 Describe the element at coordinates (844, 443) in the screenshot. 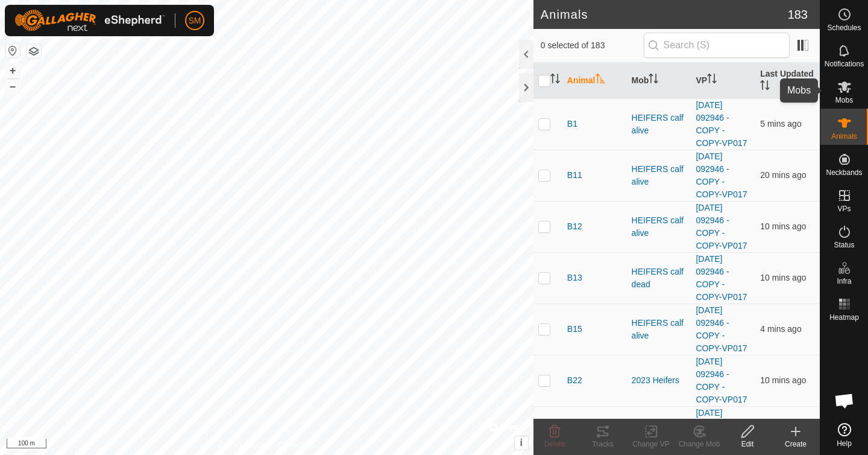

I see `span: Help` at that location.